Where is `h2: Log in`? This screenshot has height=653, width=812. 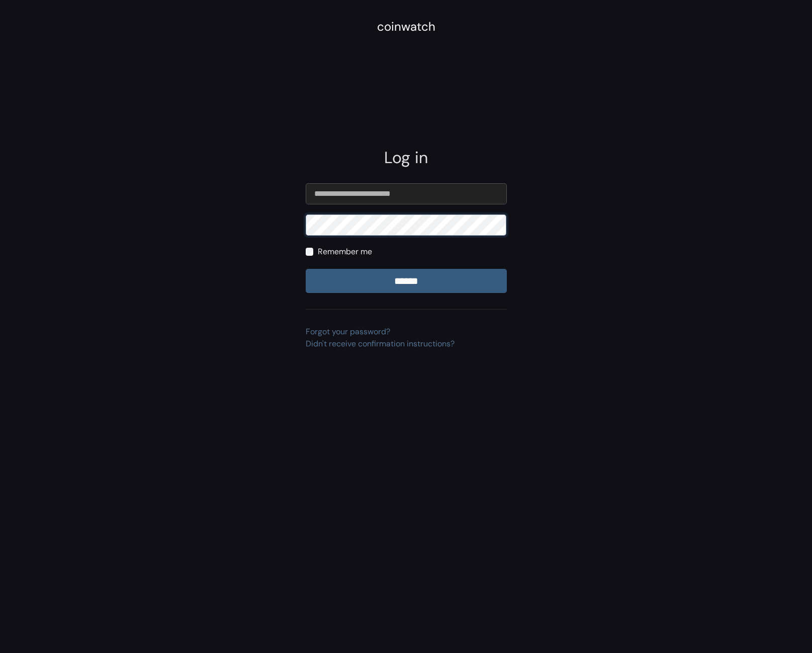 h2: Log in is located at coordinates (406, 158).